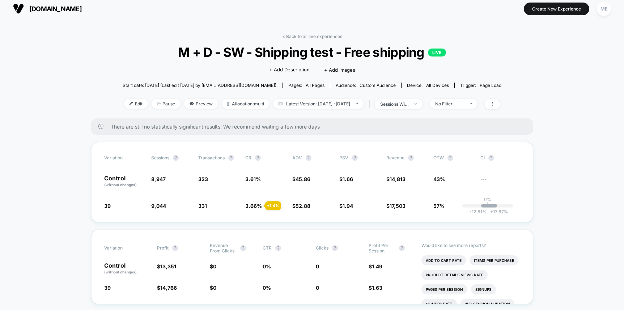 Image resolution: width=624 pixels, height=310 pixels. I want to click on span: 3.66 %, so click(254, 206).